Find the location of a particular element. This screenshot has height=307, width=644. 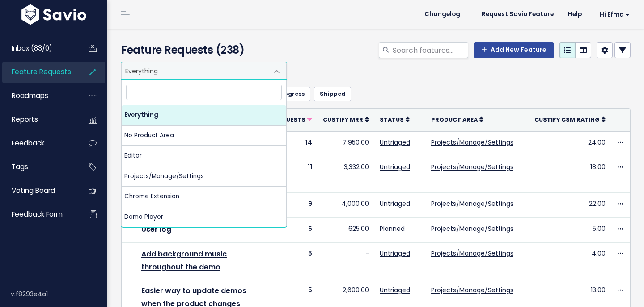

a: Shipped is located at coordinates (332, 94).